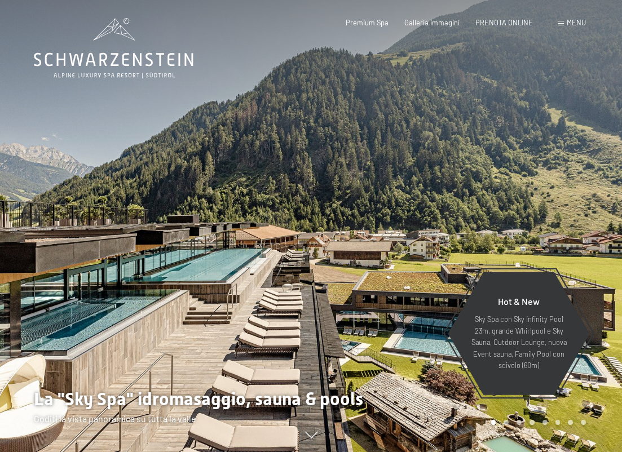  I want to click on div: Carousel Page 5, so click(545, 422).